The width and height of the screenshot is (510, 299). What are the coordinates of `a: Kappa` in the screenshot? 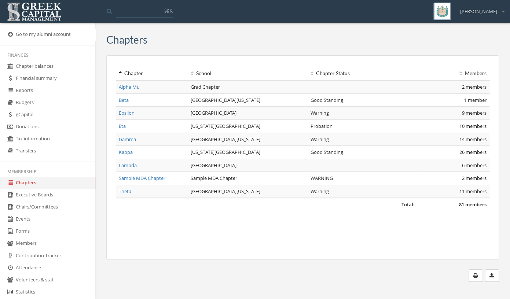 It's located at (126, 152).